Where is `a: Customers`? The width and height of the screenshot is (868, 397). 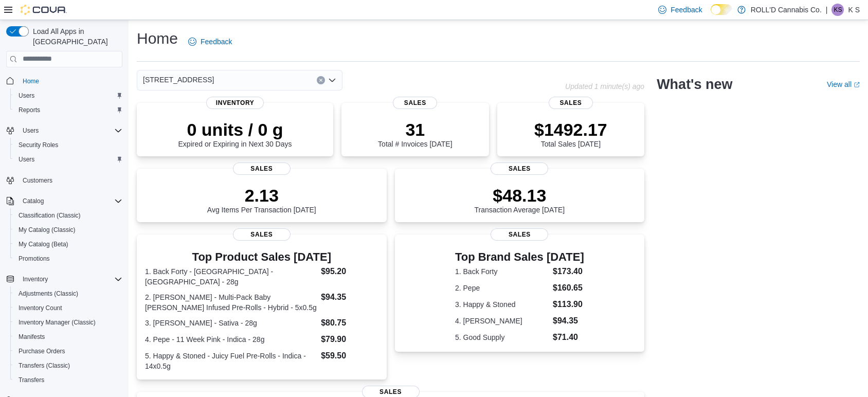
a: Customers is located at coordinates (37, 181).